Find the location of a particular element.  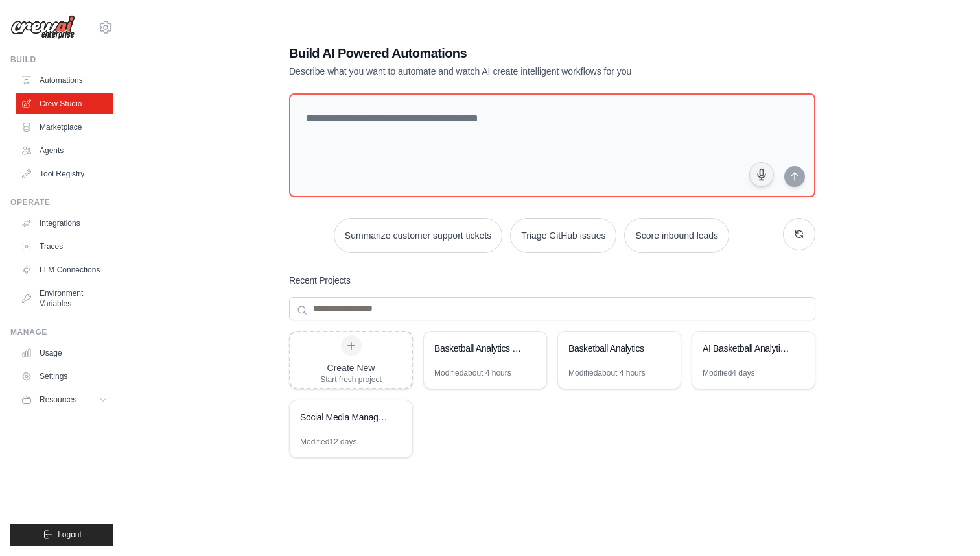

div: Operate is located at coordinates (62, 202).